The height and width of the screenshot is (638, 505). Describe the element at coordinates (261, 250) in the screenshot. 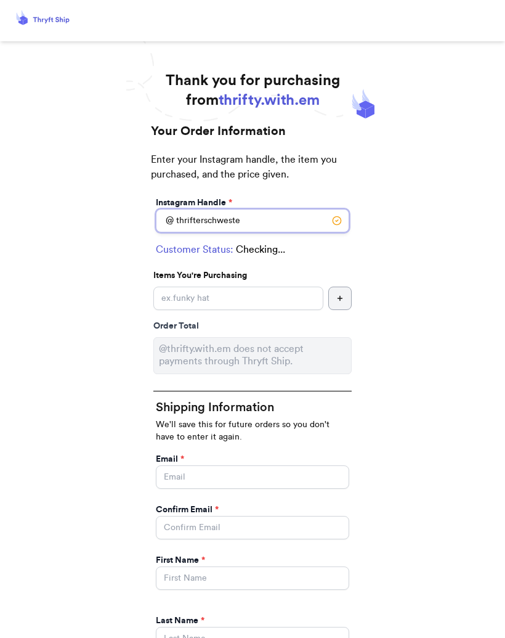

I see `span: Checking...` at that location.